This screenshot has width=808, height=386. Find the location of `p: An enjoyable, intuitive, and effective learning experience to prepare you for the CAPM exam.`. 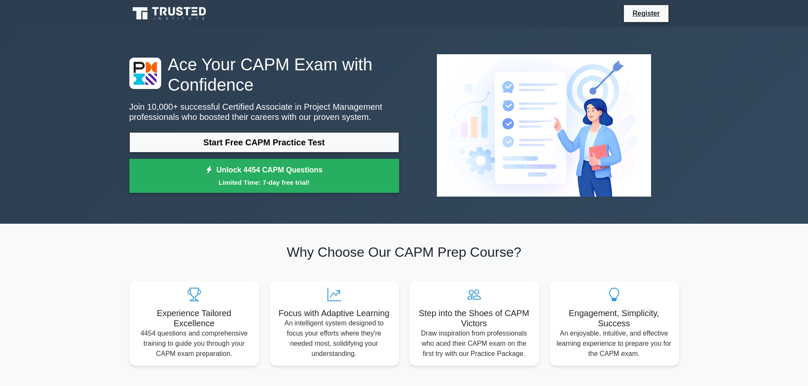

p: An enjoyable, intuitive, and effective learning experience to prepare you for the CAPM exam. is located at coordinates (614, 344).